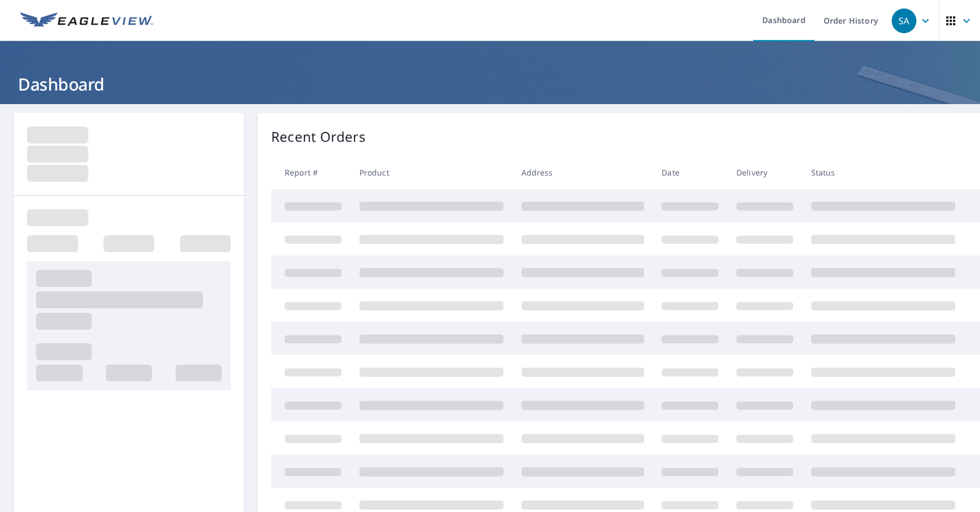 This screenshot has height=512, width=980. Describe the element at coordinates (311, 172) in the screenshot. I see `th: Report #` at that location.